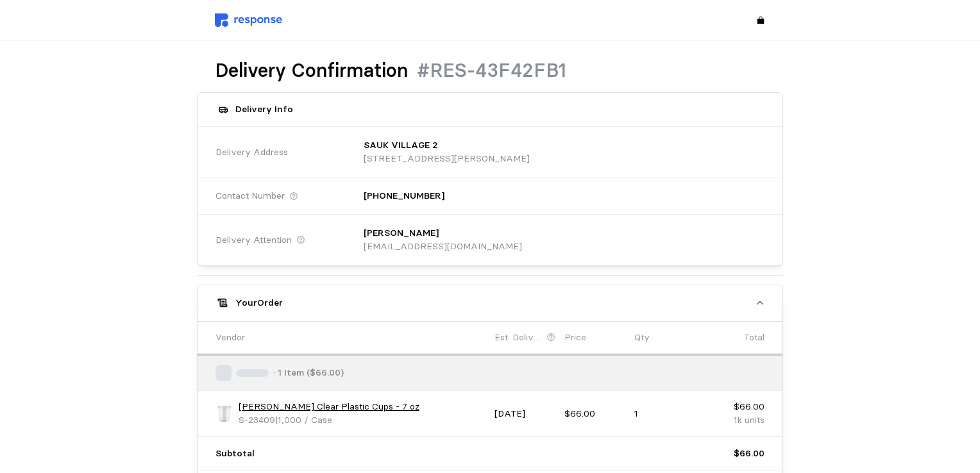 This screenshot has width=980, height=473. I want to click on p: Total, so click(754, 338).